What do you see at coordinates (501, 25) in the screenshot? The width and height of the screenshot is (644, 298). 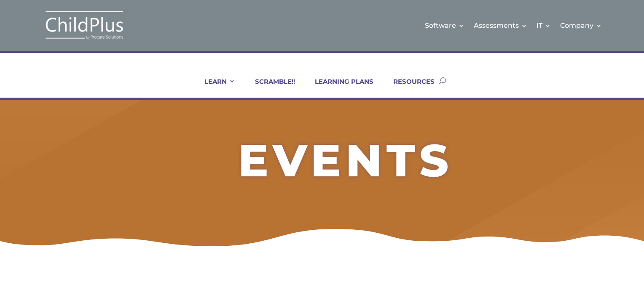 I see `a: Assessments` at bounding box center [501, 25].